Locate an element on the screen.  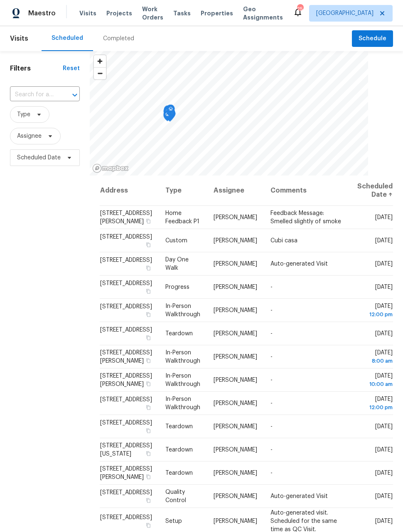
span: Zoom in is located at coordinates (100, 61).